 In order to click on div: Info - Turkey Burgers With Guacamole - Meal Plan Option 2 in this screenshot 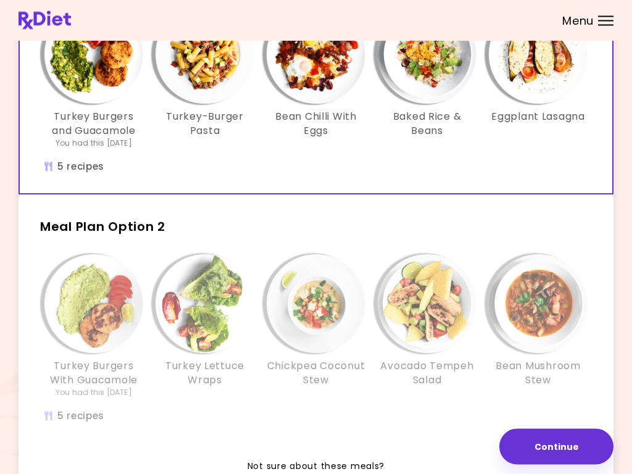, I will do `click(94, 327)`.